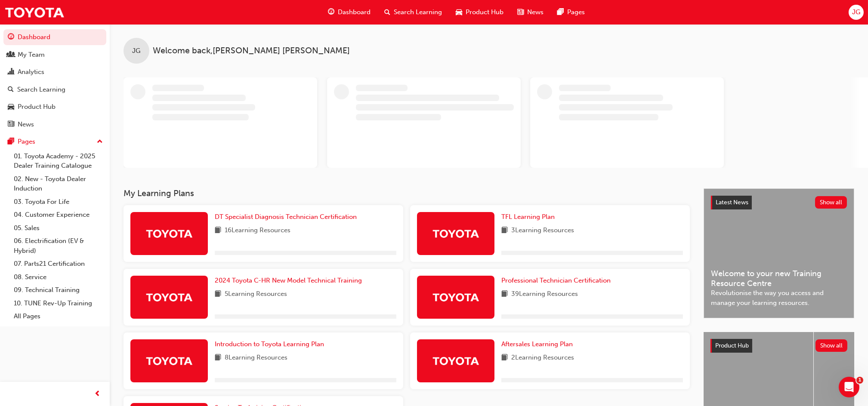 The height and width of the screenshot is (406, 868). Describe the element at coordinates (571, 12) in the screenshot. I see `a: pages-iconPages` at that location.